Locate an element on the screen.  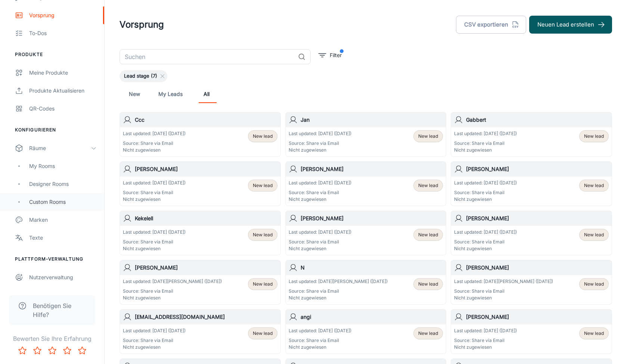
div: Designer Rooms is located at coordinates (63, 184).